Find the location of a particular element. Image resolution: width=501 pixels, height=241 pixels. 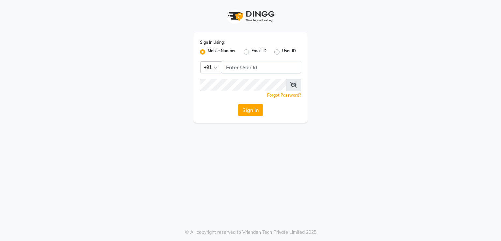

label: Email ID is located at coordinates (259, 52).